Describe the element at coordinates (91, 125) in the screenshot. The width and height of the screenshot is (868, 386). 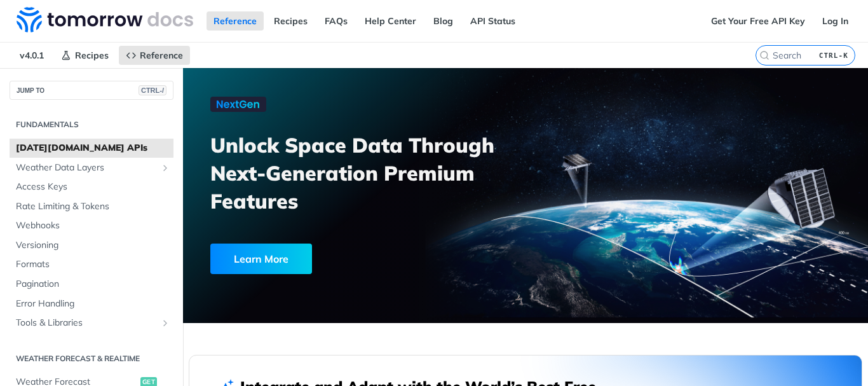
I see `h2: Fundamentals` at that location.